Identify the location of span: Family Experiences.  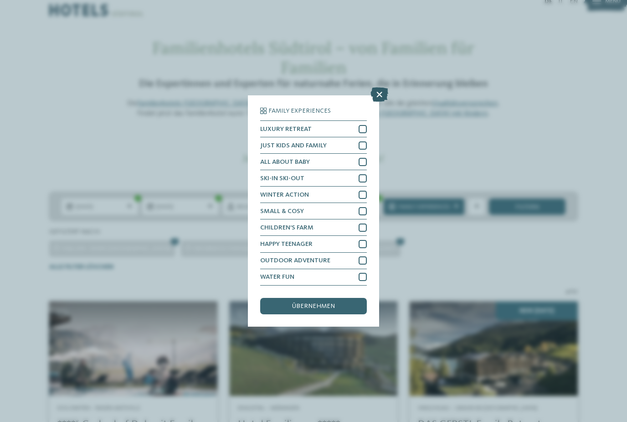
(300, 111).